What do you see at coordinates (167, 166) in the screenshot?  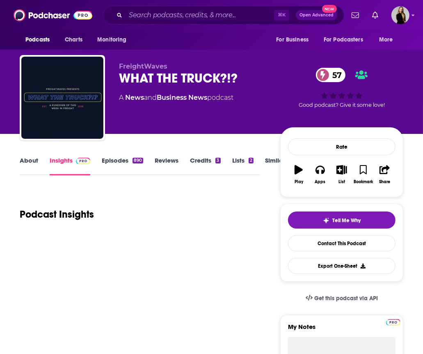 I see `a: Reviews` at bounding box center [167, 166].